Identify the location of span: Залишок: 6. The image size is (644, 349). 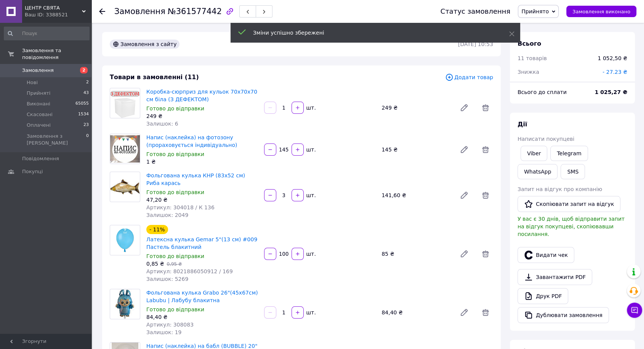
(162, 124).